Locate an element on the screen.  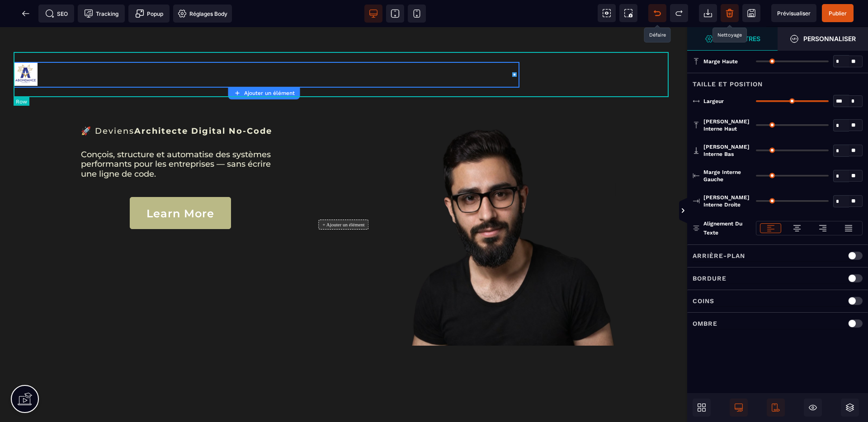
p: Ombre is located at coordinates (705, 324).